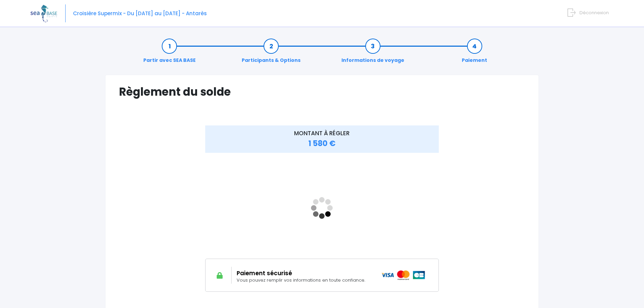  Describe the element at coordinates (373, 53) in the screenshot. I see `a: Informations de voyage` at that location.